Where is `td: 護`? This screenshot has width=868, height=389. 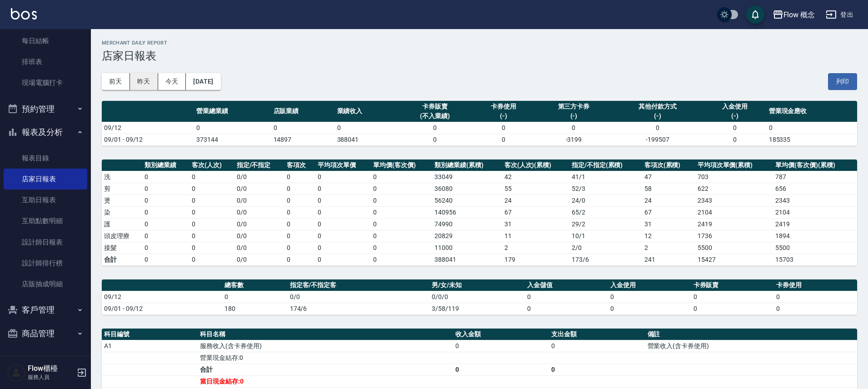 td: 護 is located at coordinates (122, 224).